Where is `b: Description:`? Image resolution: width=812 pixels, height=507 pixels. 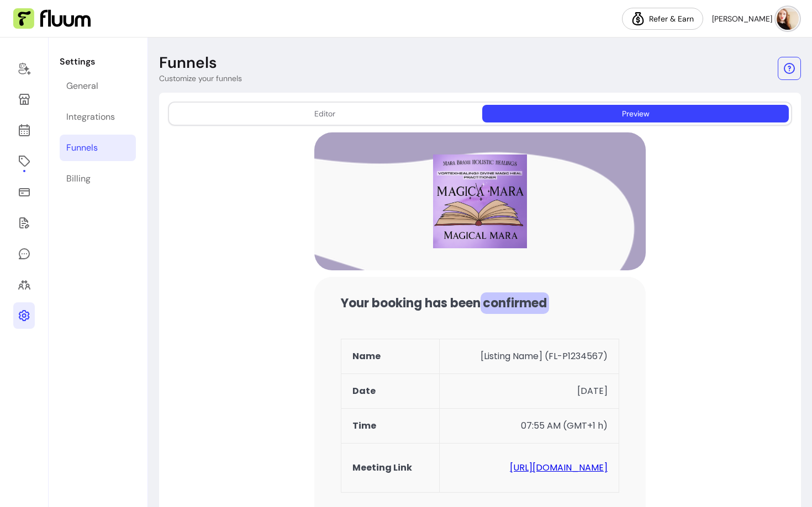
b: Description: is located at coordinates (201, 384).